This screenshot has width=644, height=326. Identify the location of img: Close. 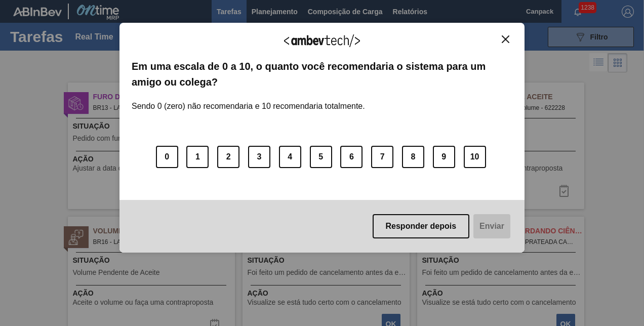
(505, 39).